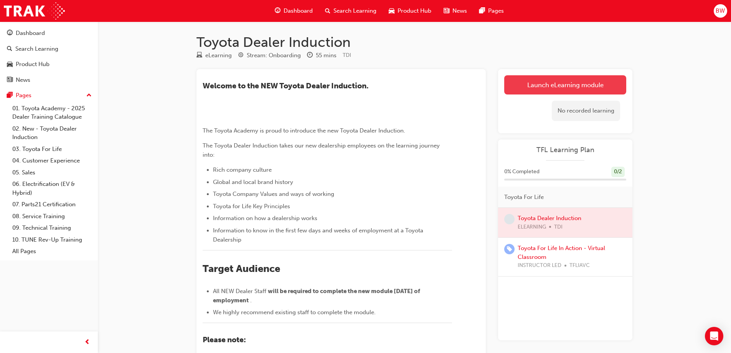  I want to click on span: up-icon, so click(89, 96).